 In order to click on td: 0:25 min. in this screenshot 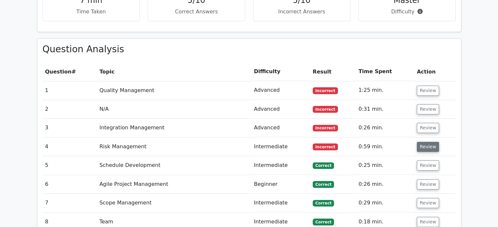, I will do `click(385, 166)`.